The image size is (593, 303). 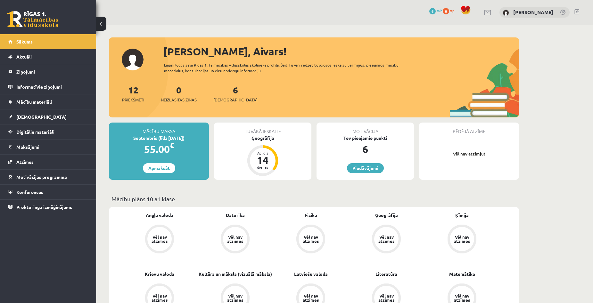 What do you see at coordinates (33, 19) in the screenshot?
I see `a: Rīgas 1. Tālmācības vidusskola` at bounding box center [33, 19].